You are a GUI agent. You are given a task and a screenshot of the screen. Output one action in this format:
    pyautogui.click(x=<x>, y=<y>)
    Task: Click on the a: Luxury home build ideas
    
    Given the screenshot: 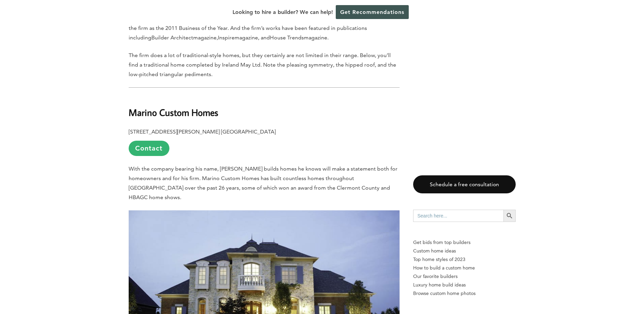 What is the action you would take?
    pyautogui.click(x=465, y=284)
    